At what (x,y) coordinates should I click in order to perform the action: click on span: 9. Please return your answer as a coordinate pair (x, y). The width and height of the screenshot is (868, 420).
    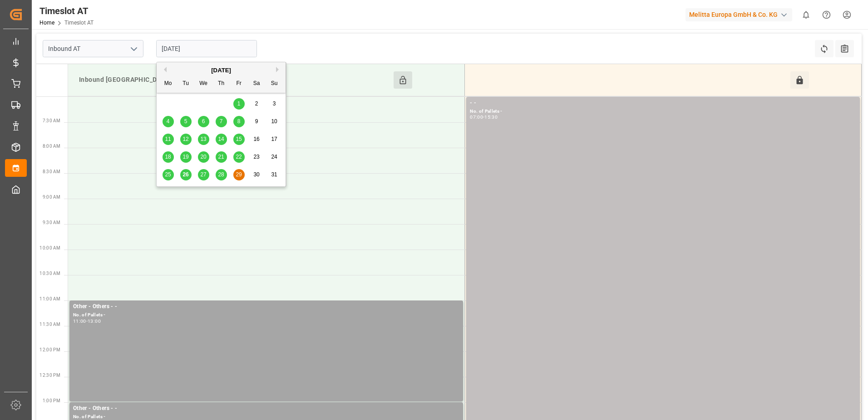
    Looking at the image, I should click on (256, 121).